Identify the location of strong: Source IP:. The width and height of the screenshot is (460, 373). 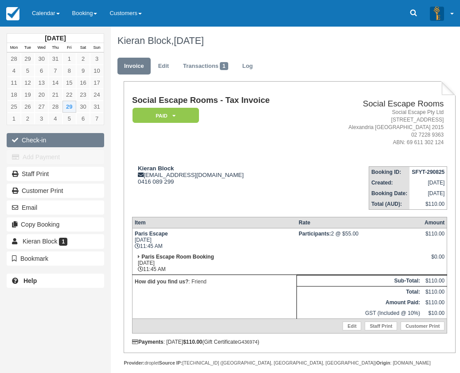
(171, 363).